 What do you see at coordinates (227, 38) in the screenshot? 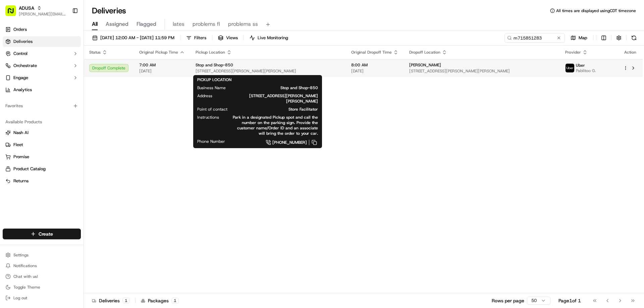
I see `button: Views` at bounding box center [227, 38].